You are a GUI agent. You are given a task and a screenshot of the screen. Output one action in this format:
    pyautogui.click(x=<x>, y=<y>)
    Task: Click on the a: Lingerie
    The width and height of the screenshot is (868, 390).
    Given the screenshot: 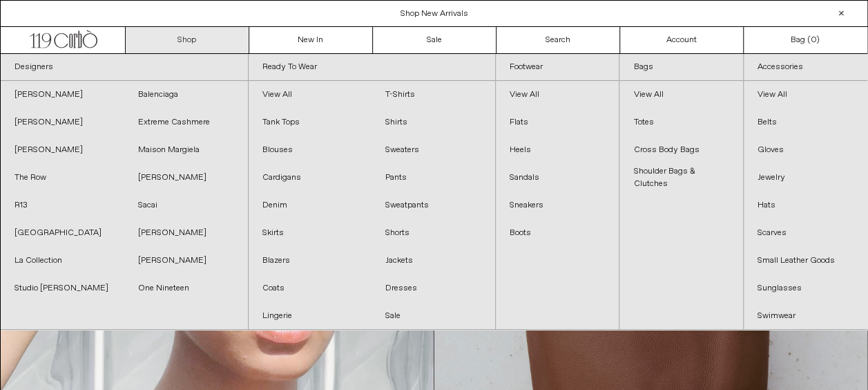 What is the action you would take?
    pyautogui.click(x=310, y=316)
    